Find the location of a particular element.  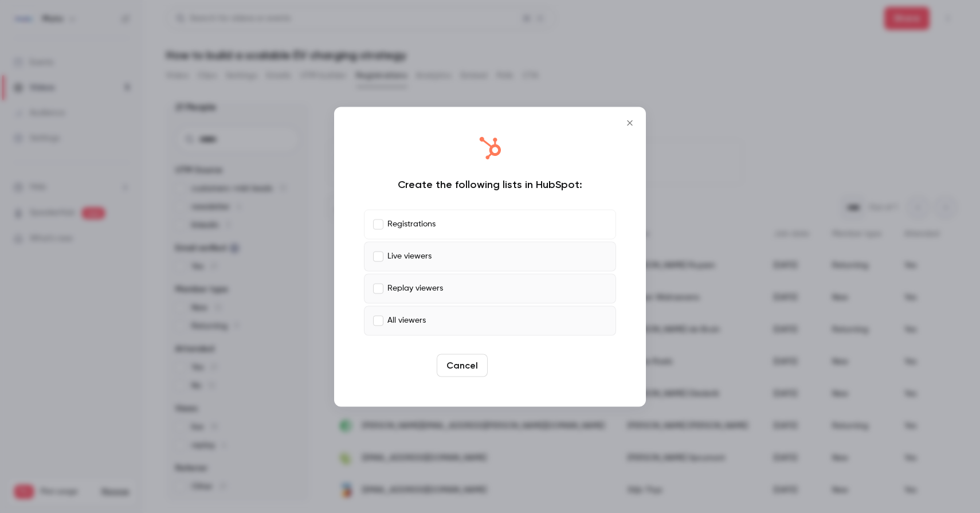

div: Create the following lists in HubSpot: is located at coordinates (490, 184).